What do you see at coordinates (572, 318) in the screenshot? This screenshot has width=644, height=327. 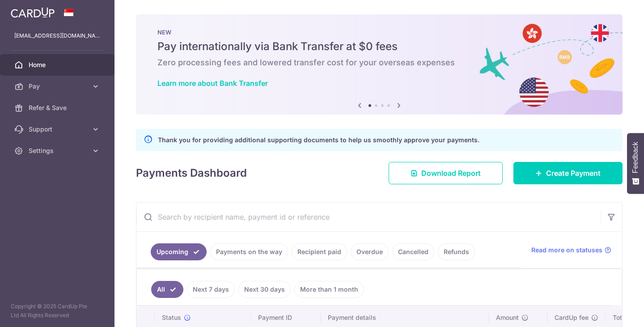 I see `span: CardUp fee` at bounding box center [572, 318].